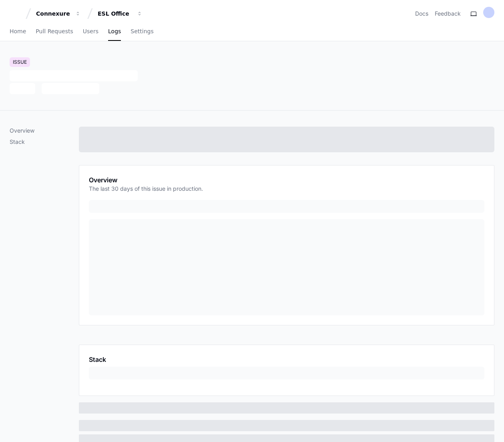 The image size is (504, 442). What do you see at coordinates (18, 32) in the screenshot?
I see `a: Home` at bounding box center [18, 32].